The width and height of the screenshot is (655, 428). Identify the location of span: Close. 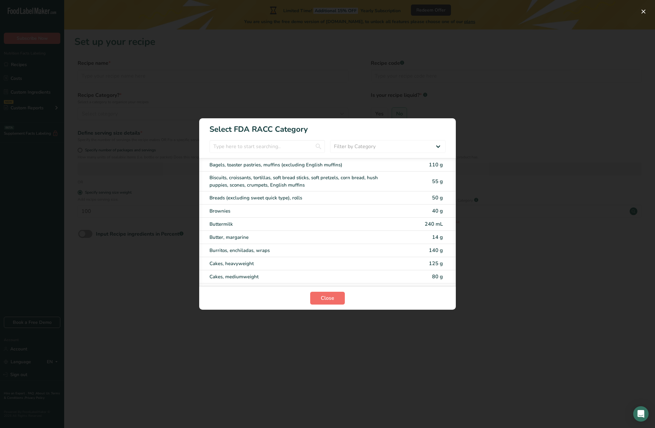
(328, 298).